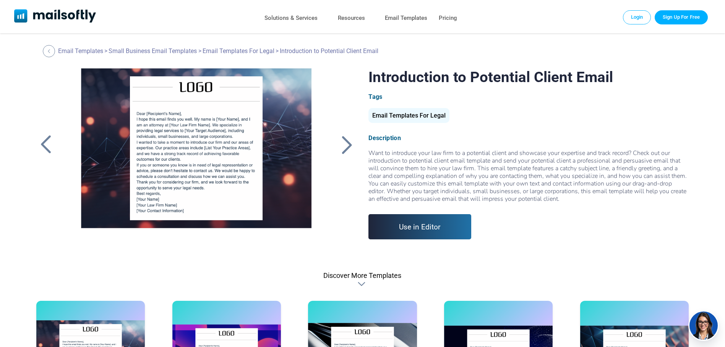 The height and width of the screenshot is (347, 725). Describe the element at coordinates (55, 16) in the screenshot. I see `a: Mailsoftly` at that location.